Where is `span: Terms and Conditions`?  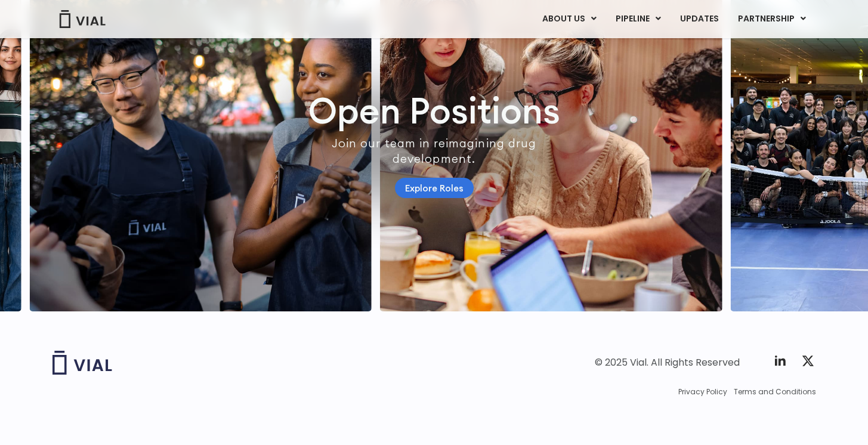
span: Terms and Conditions is located at coordinates (775, 392).